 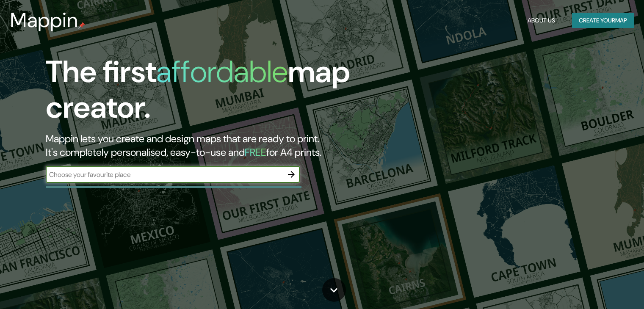 I want to click on button: Create yourmap, so click(x=603, y=20).